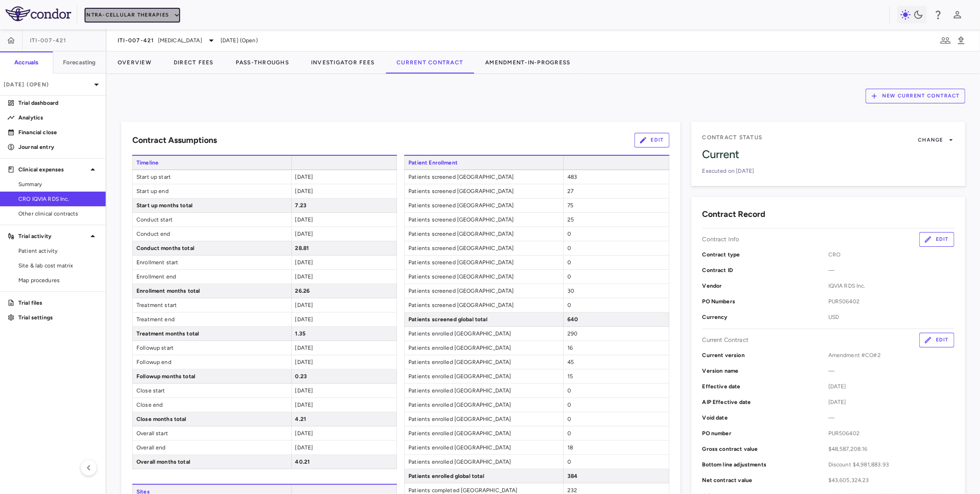 Image resolution: width=980 pixels, height=494 pixels. What do you see at coordinates (58, 199) in the screenshot?
I see `span: CRO IQVIA RDS Inc.` at bounding box center [58, 199].